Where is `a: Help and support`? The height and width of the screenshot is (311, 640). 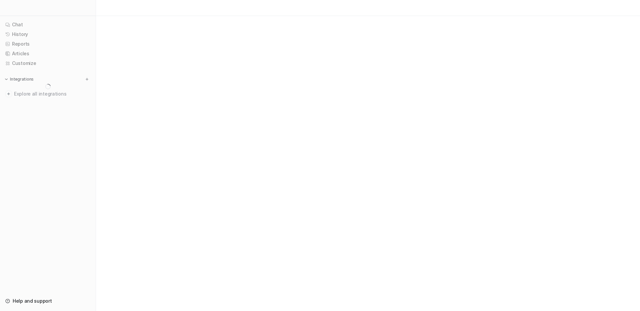 a: Help and support is located at coordinates (48, 301).